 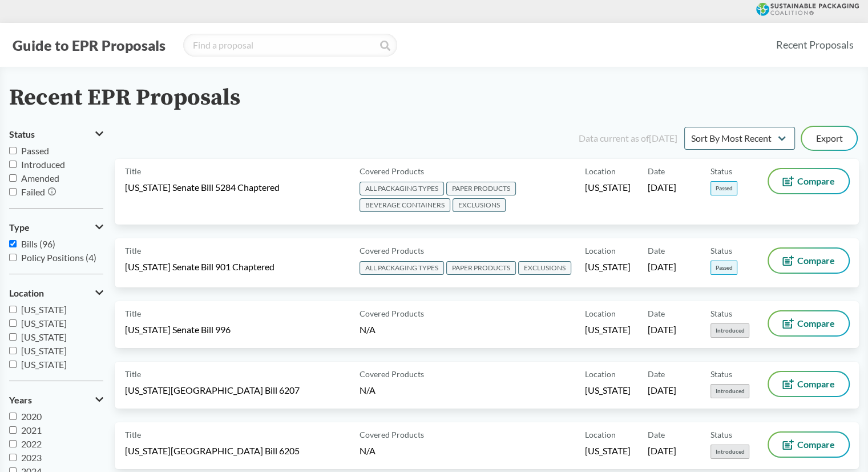 I want to click on button: Export, so click(x=830, y=138).